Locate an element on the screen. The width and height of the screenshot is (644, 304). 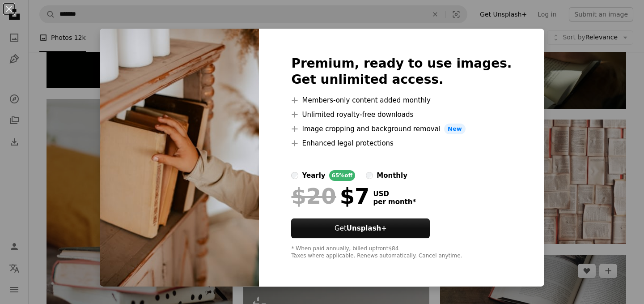
li: Unlimited royalty-free downloads is located at coordinates (401, 115).